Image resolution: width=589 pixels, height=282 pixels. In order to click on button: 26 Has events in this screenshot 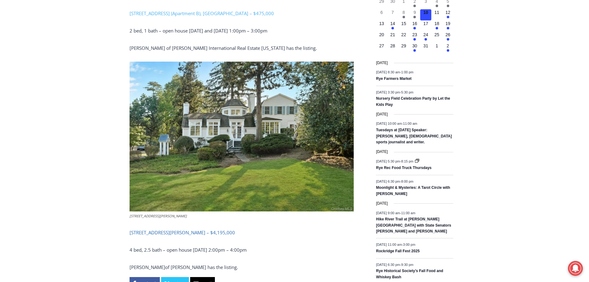, I will do `click(448, 37)`.